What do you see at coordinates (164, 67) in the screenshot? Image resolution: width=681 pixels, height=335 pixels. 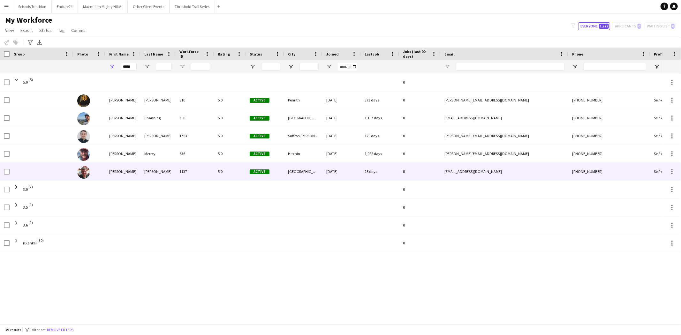 I see `input: Last Name Filter Input` at bounding box center [164, 67].